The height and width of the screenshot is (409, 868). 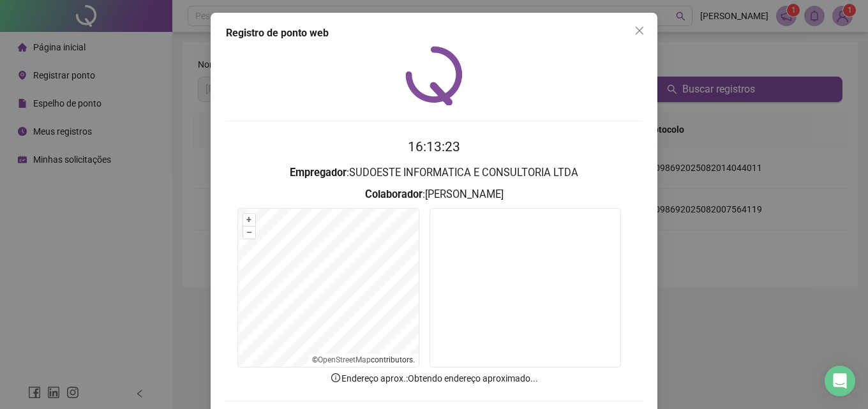 I want to click on li: © contributors., so click(x=363, y=360).